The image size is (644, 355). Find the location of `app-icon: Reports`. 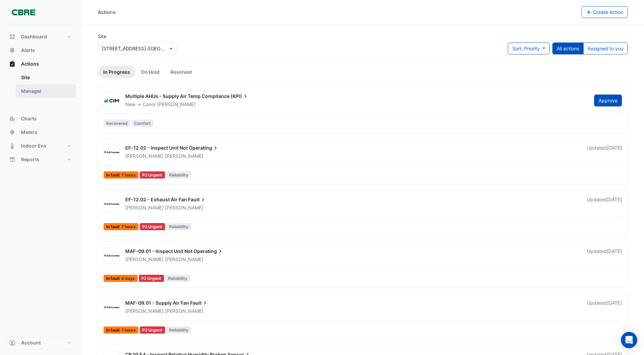

app-icon: Reports is located at coordinates (12, 159).